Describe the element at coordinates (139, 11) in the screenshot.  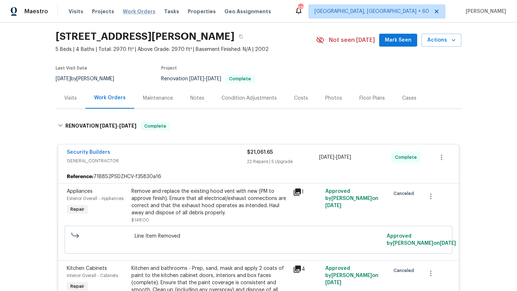
I see `span: Work Orders` at that location.